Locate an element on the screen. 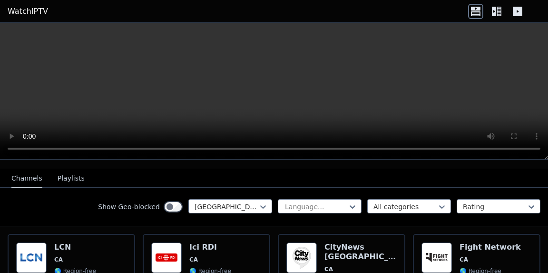  img: CityNews Toronto is located at coordinates (302, 258).